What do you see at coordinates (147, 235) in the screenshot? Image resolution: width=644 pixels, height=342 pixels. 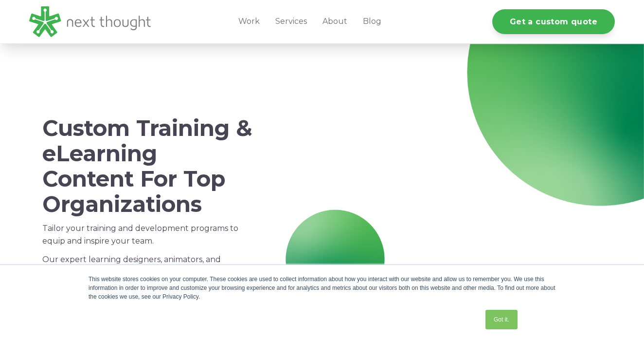 I see `p: Tailor your training and development programs to equip and inspire your team.` at bounding box center [147, 235].